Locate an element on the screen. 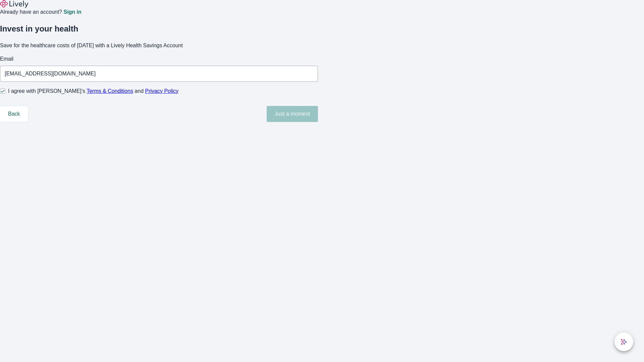  svg: Lively AI Assistant is located at coordinates (623, 342).